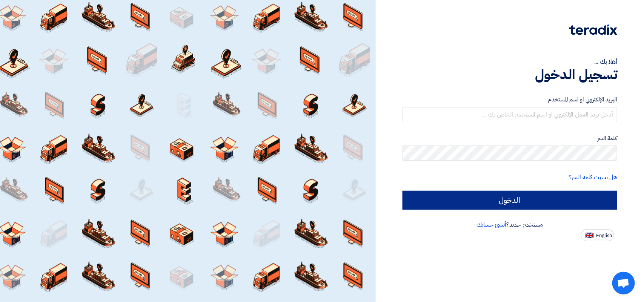  I want to click on div: مستخدم جديد؟, so click(510, 225).